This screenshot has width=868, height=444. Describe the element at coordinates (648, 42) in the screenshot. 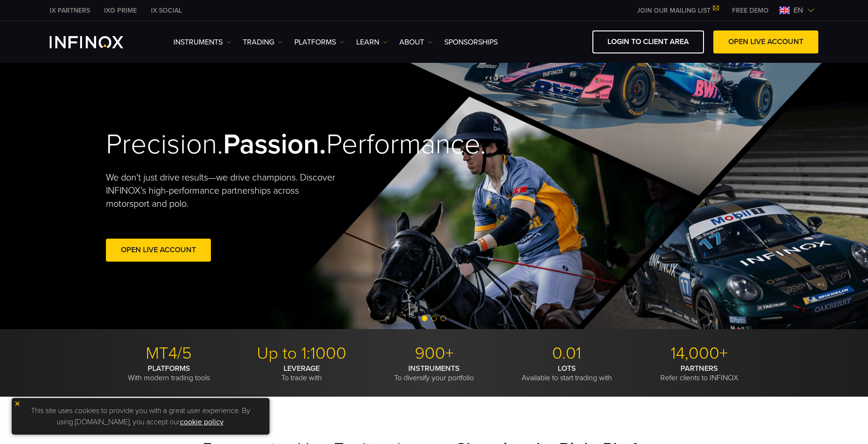

I see `a: LOGIN TO CLIENT AREA` at that location.